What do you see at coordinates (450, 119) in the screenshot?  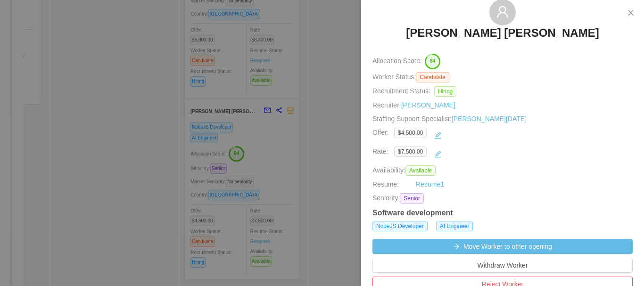 I see `span: Staffing Support Specialist:` at bounding box center [450, 119].